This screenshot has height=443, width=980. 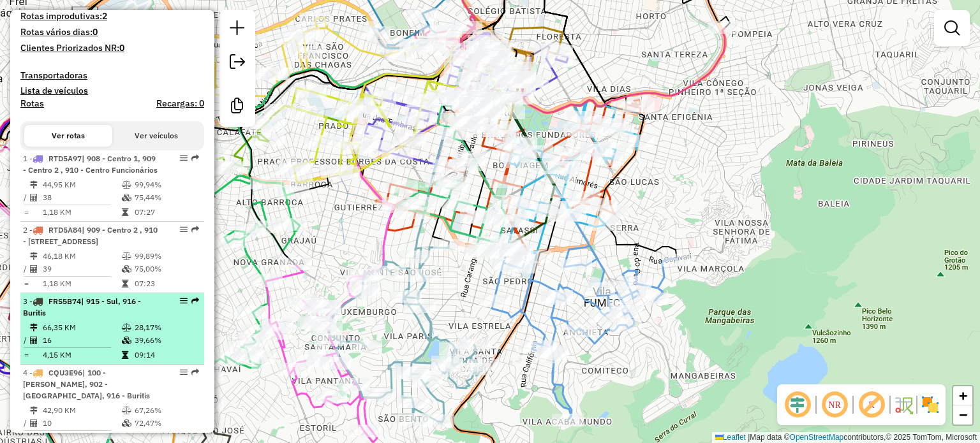 I want to click on h4: Rotas improdutivas:, so click(x=113, y=16).